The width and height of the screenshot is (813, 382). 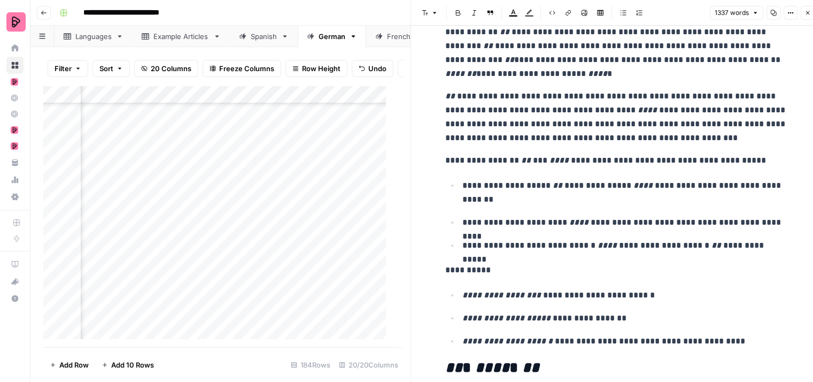 What do you see at coordinates (15, 298) in the screenshot?
I see `button: Help + Support` at bounding box center [15, 298].